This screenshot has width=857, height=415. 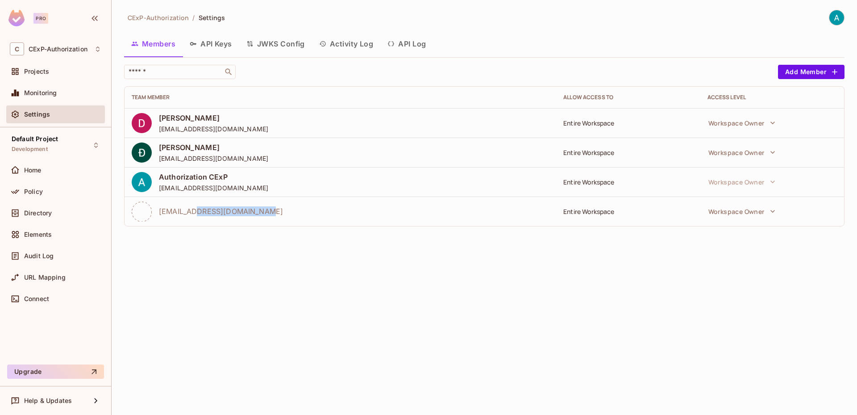 I want to click on div: Team Member, so click(x=340, y=97).